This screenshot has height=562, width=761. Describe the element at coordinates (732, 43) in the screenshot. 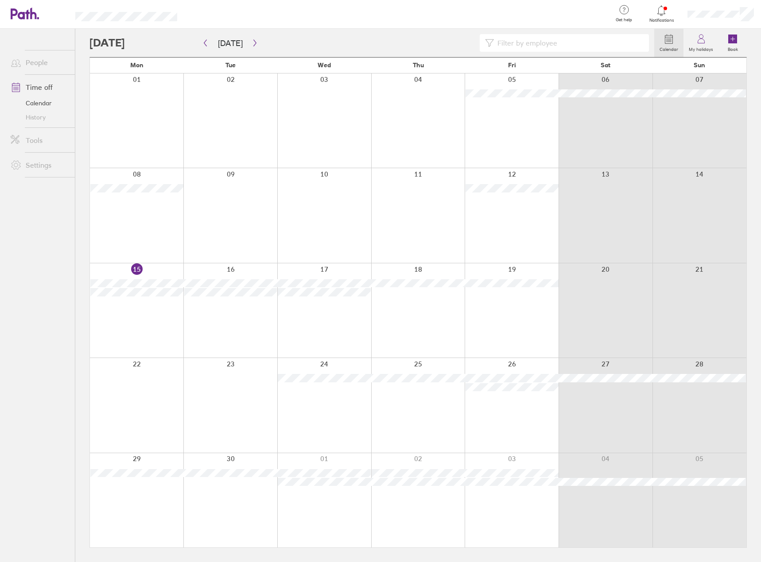

I see `a: Book` at that location.